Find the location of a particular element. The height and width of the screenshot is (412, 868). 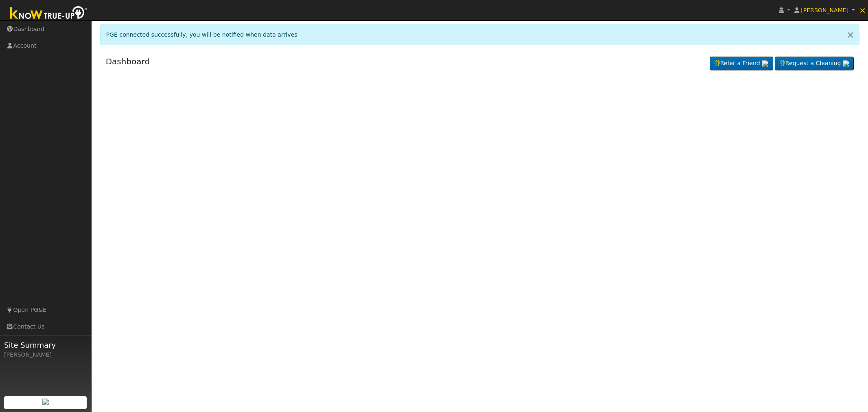

img: Know True-Up is located at coordinates (49, 14).